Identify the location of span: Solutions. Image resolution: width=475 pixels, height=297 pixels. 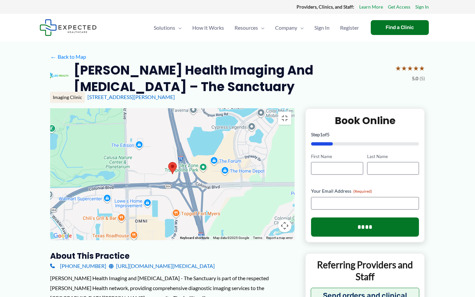
(164, 28).